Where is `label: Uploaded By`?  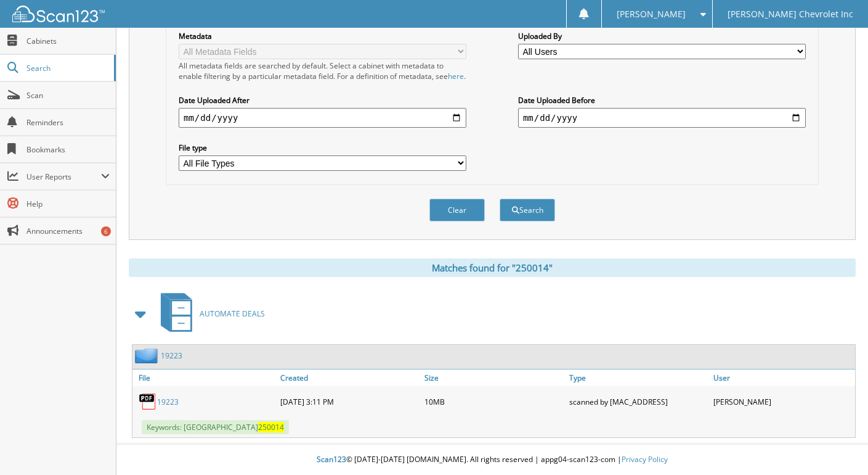
label: Uploaded By is located at coordinates (661, 36).